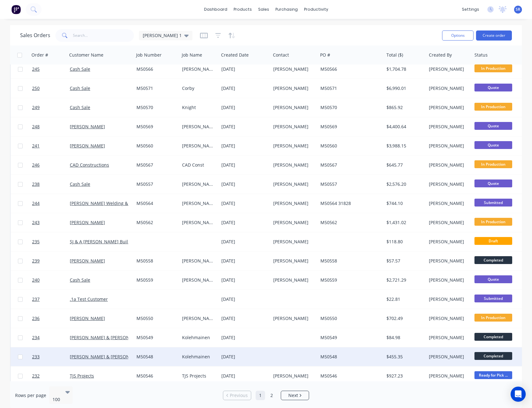 This screenshot has width=532, height=408. What do you see at coordinates (518, 394) in the screenshot?
I see `div: Open Intercom Messenger` at bounding box center [518, 394].